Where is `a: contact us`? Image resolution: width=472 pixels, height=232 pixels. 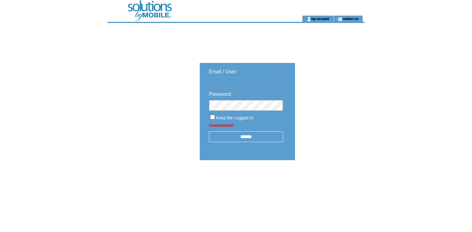 a: contact us is located at coordinates (351, 18).